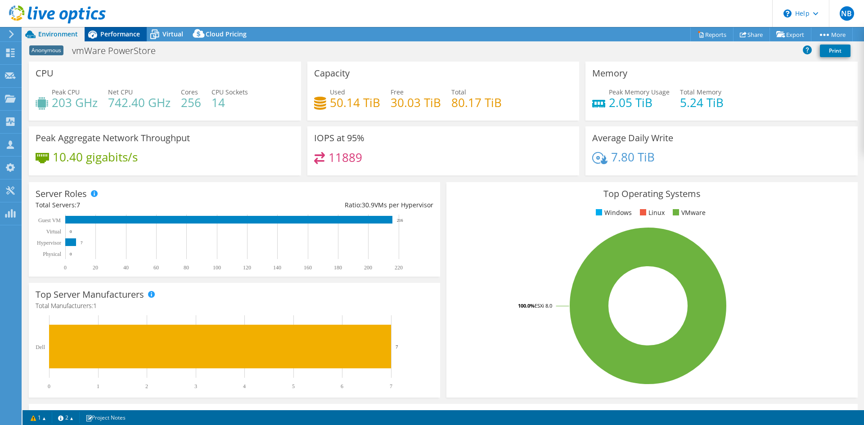  I want to click on text: 3, so click(196, 387).